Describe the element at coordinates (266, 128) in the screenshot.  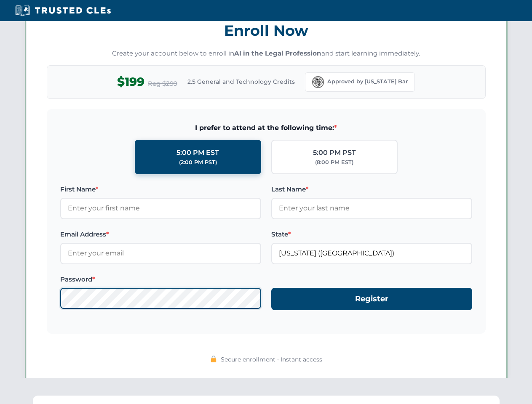
I see `span: I prefer to attend at the following time:` at that location.